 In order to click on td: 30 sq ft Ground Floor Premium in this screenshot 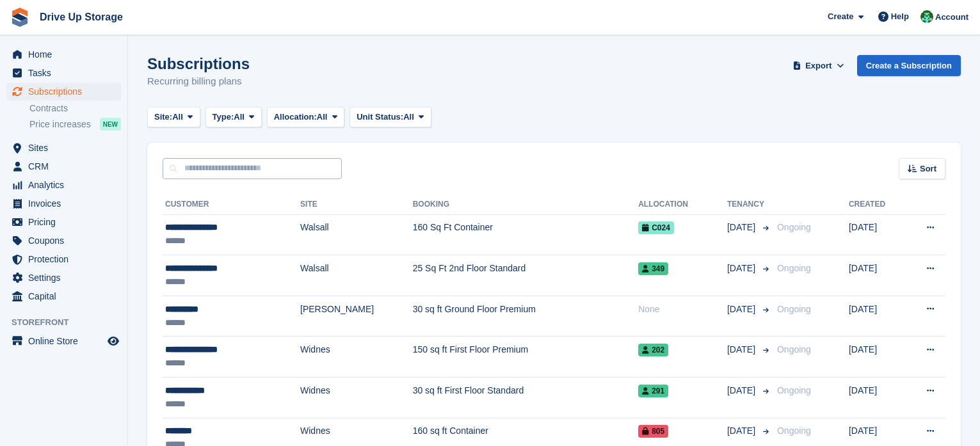, I will do `click(526, 316)`.